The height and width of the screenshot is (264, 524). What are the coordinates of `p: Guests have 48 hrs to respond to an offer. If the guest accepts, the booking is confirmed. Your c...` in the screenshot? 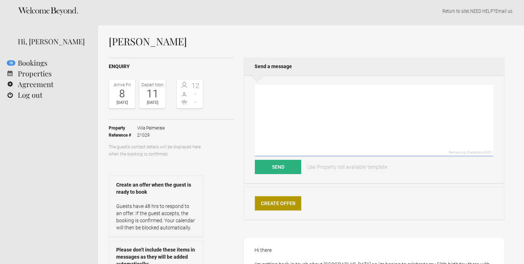 It's located at (156, 217).